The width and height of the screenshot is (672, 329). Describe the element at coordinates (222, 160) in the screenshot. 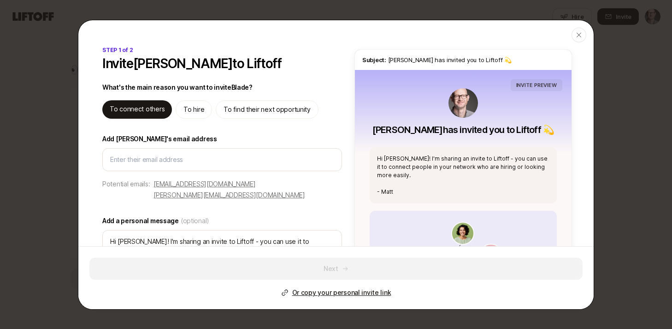

I see `input: Enter their email address` at that location.